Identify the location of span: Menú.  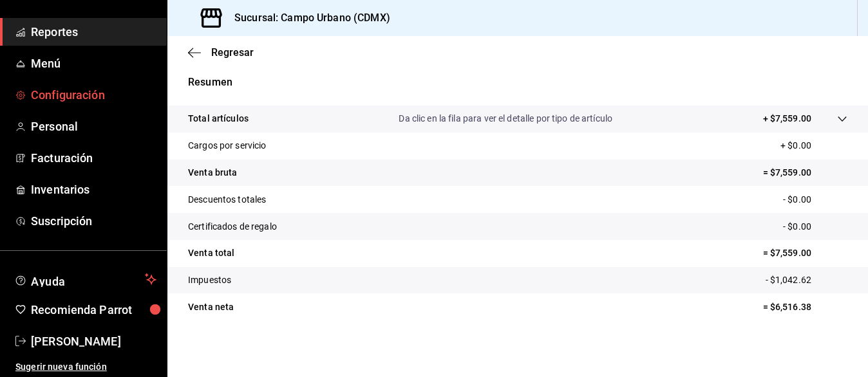
(94, 63).